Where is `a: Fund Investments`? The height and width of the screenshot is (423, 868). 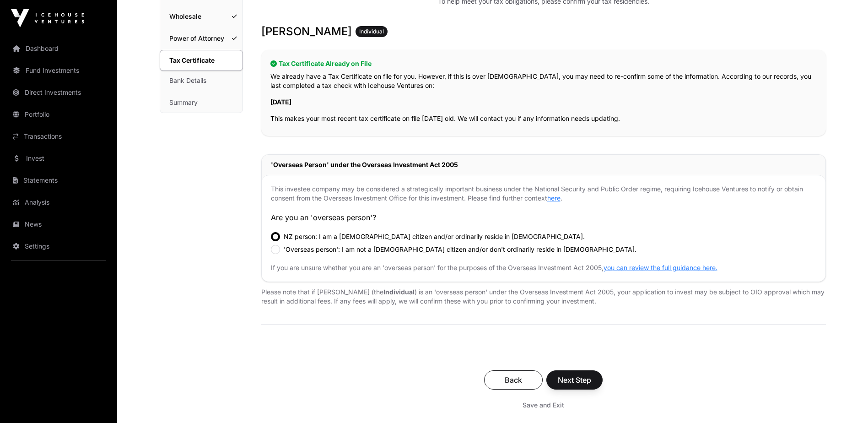
a: Fund Investments is located at coordinates (58, 71).